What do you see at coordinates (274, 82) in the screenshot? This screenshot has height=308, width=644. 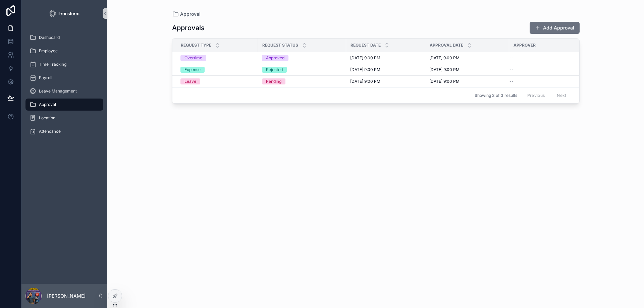 I see `div: Pending` at bounding box center [274, 82].